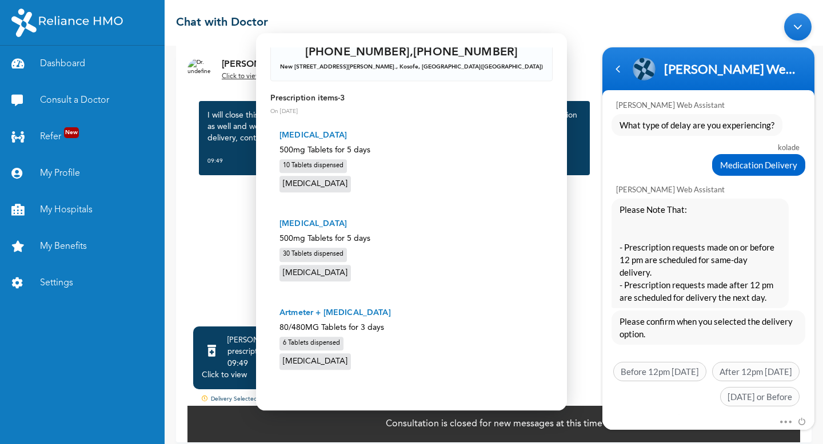 This screenshot has height=444, width=823. Describe the element at coordinates (202, 413) in the screenshot. I see `span: End chat` at that location.